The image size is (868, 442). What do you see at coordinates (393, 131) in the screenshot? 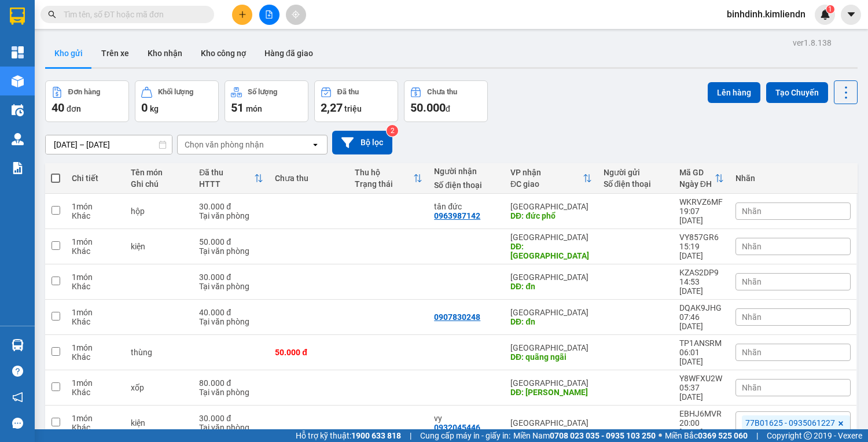
I see `sup: 2` at bounding box center [393, 131].